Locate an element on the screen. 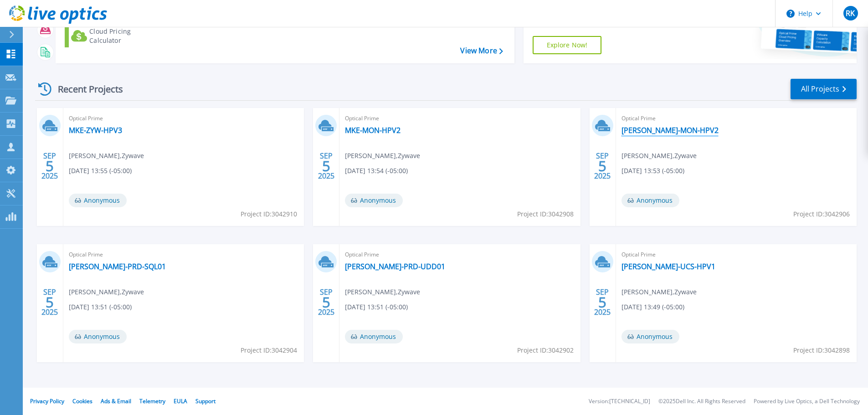 The width and height of the screenshot is (868, 415). div: Cloud Pricing Calculator is located at coordinates (126, 36).